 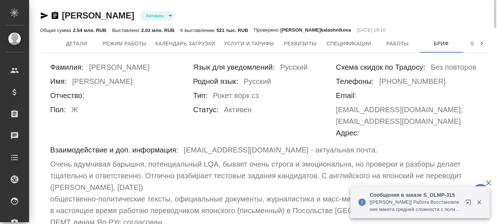 What do you see at coordinates (264, 176) in the screenshot?
I see `h6: Очень вдумчивая барышня, потенциальный LQA, бывает очень строга и эмоциональна, но проверки и раз...` at bounding box center [264, 176].